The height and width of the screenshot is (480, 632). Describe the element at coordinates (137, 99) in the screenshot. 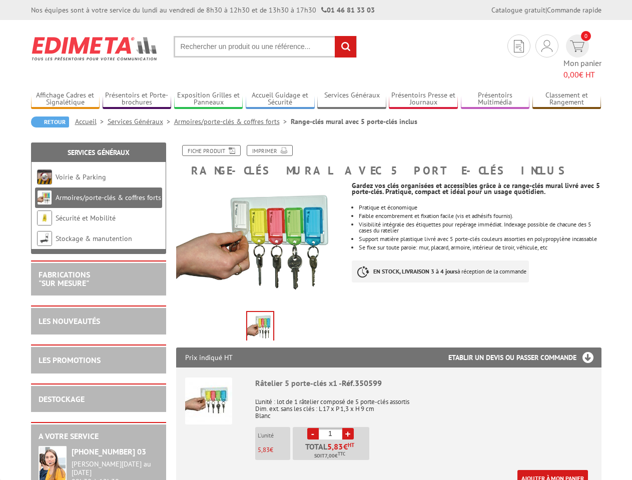

I see `a: Présentoirs et Porte-brochures` at that location.